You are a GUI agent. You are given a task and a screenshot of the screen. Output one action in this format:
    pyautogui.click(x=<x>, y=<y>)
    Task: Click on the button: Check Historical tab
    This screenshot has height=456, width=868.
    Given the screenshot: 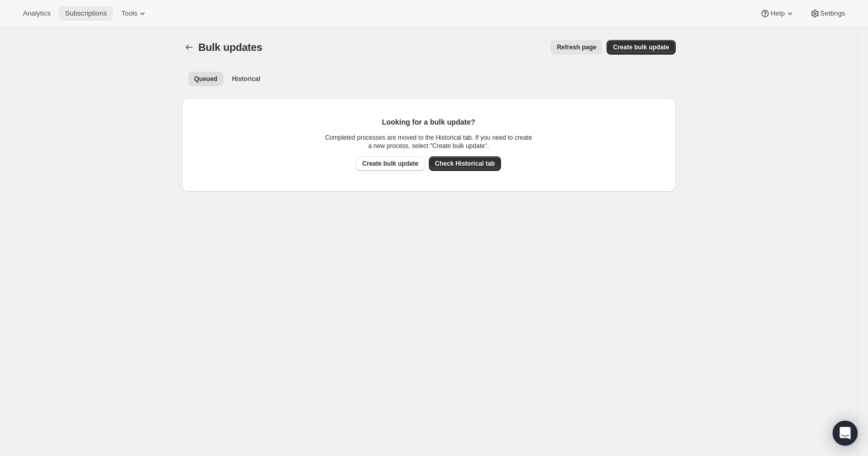 What is the action you would take?
    pyautogui.click(x=464, y=164)
    